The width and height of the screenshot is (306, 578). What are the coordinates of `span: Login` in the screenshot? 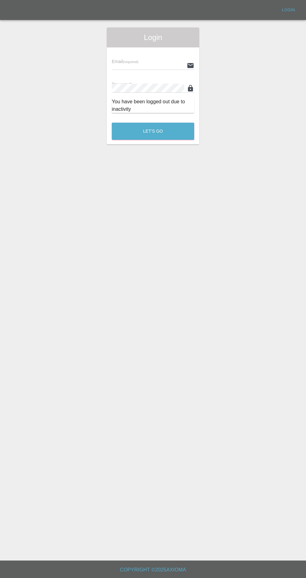 It's located at (153, 37).